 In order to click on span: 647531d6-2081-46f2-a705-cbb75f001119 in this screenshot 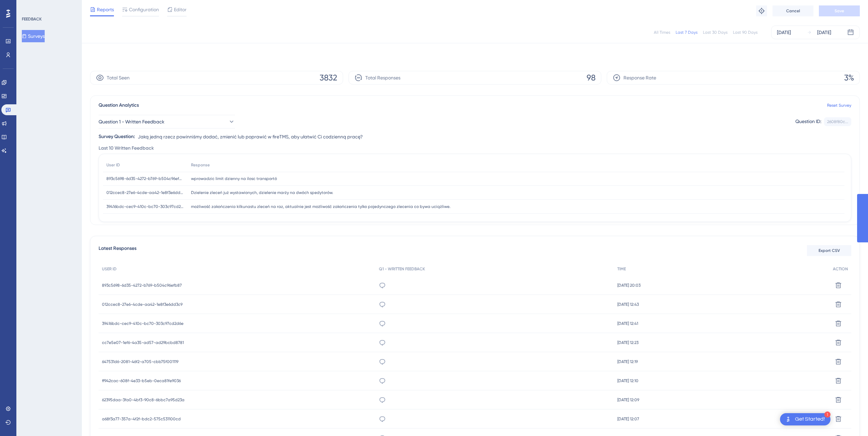, I will do `click(140, 362)`.